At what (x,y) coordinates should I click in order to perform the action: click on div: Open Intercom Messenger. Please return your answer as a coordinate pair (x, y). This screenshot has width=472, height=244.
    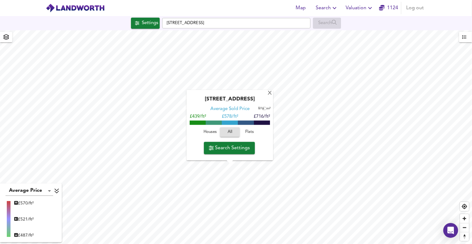
    Looking at the image, I should click on (450, 230).